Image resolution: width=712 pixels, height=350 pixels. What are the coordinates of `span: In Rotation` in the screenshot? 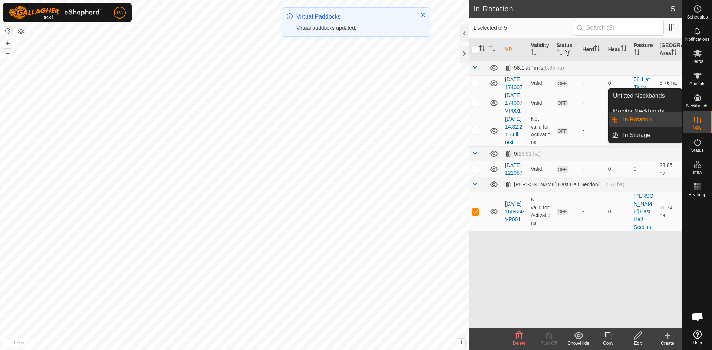 It's located at (637, 120).